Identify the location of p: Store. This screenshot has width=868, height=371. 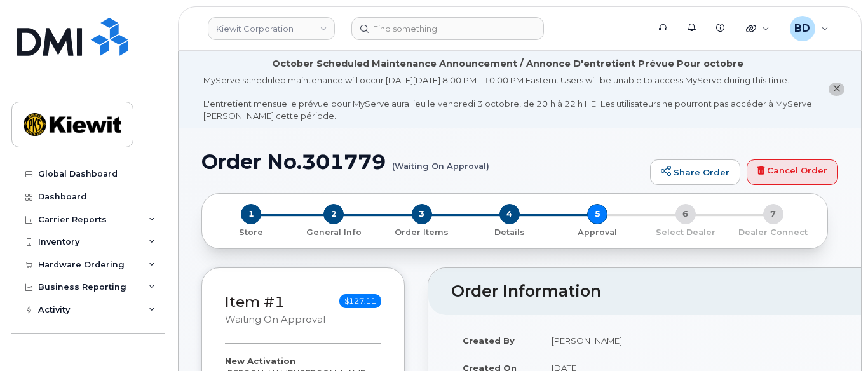
(251, 232).